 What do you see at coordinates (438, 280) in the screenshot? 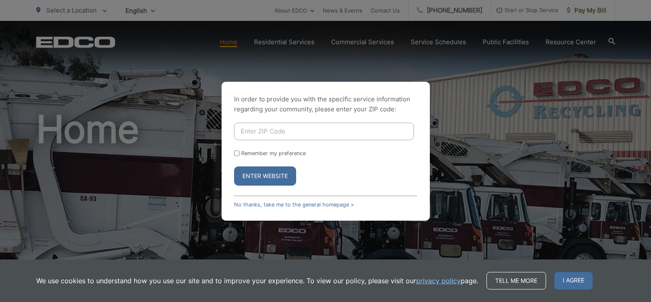
I see `a: privacy policy` at bounding box center [438, 280].